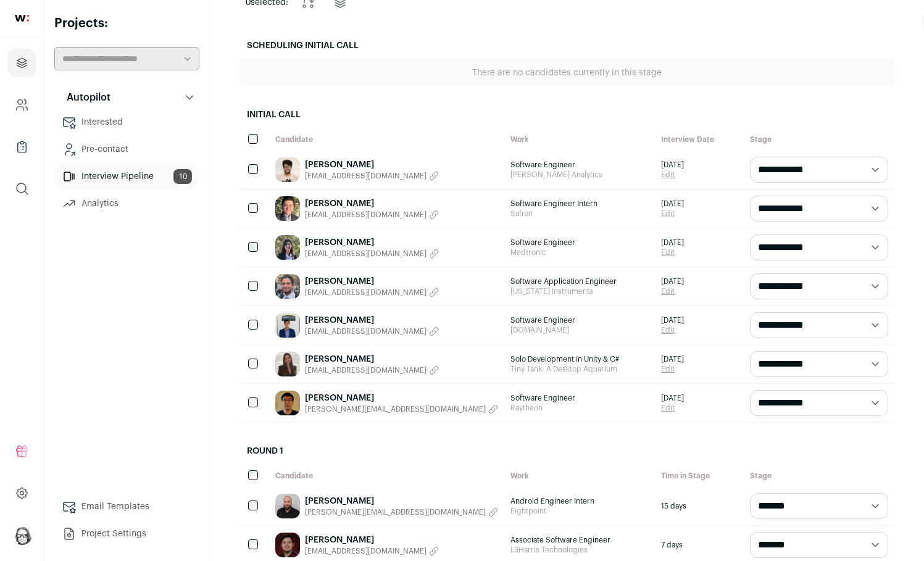  What do you see at coordinates (700, 506) in the screenshot?
I see `div: 15 days` at bounding box center [700, 506].